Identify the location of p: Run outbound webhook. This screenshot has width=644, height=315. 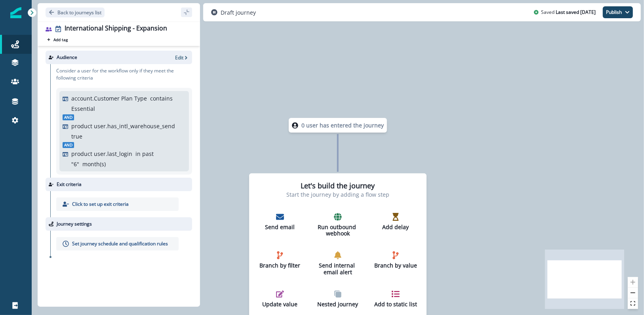
(338, 231).